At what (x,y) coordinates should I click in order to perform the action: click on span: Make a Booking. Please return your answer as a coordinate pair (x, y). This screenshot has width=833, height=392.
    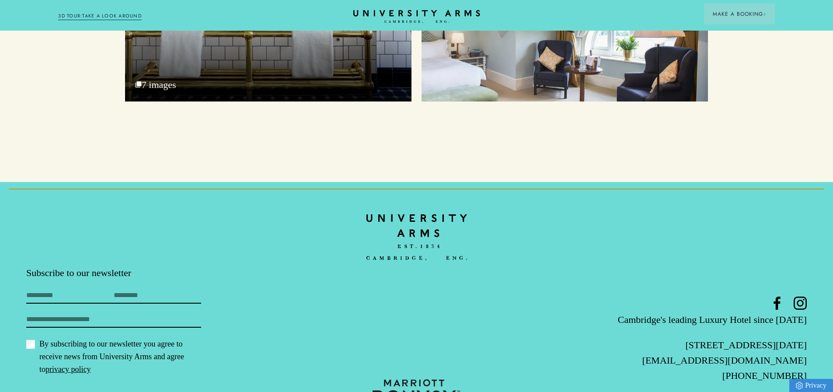
    Looking at the image, I should click on (740, 14).